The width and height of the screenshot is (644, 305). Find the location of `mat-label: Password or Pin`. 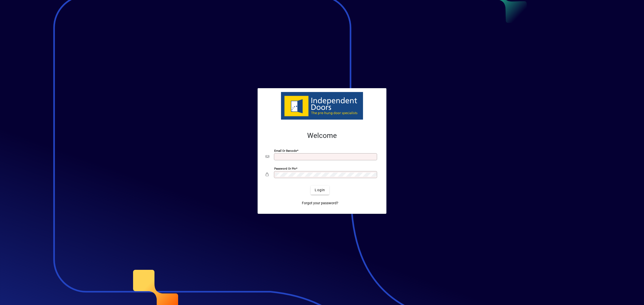

mat-label: Password or Pin is located at coordinates (285, 168).